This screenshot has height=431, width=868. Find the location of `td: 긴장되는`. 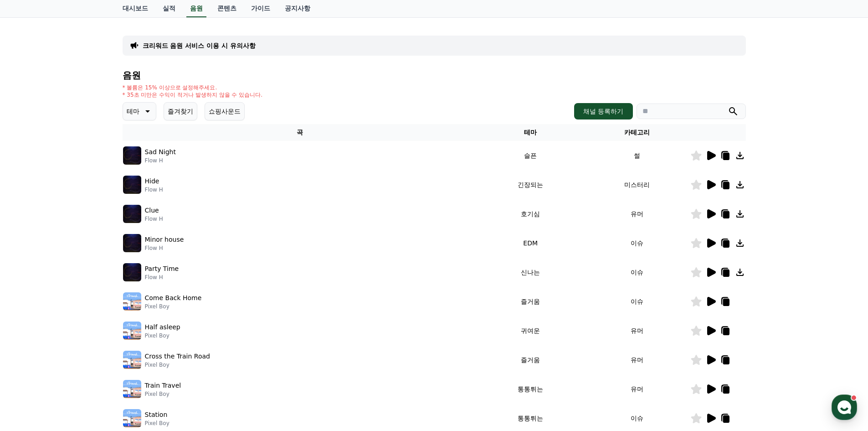

td: 긴장되는 is located at coordinates (530, 185).